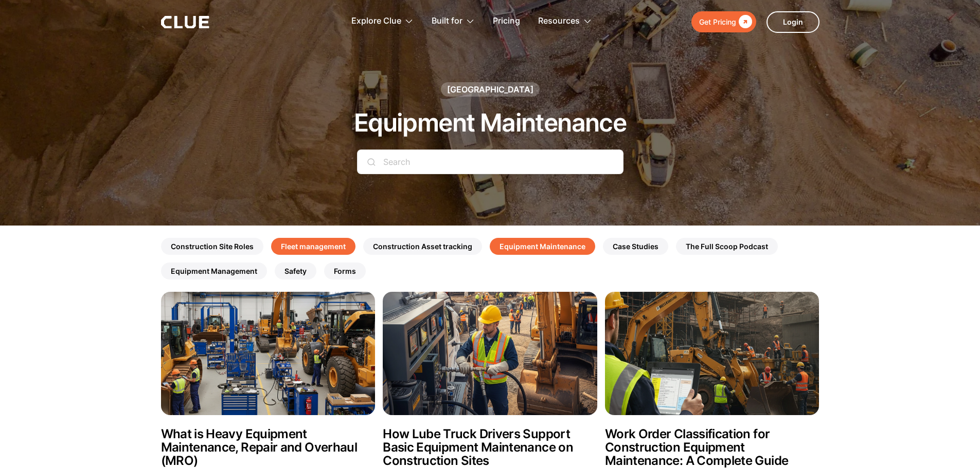 The width and height of the screenshot is (980, 468). What do you see at coordinates (717, 22) in the screenshot?
I see `div: Get Pricing` at bounding box center [717, 22].